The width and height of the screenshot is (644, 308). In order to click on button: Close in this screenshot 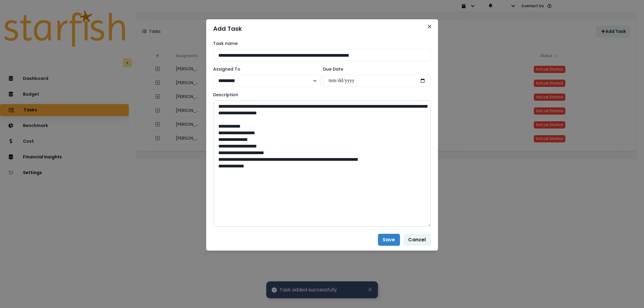, I will do `click(429, 27)`.